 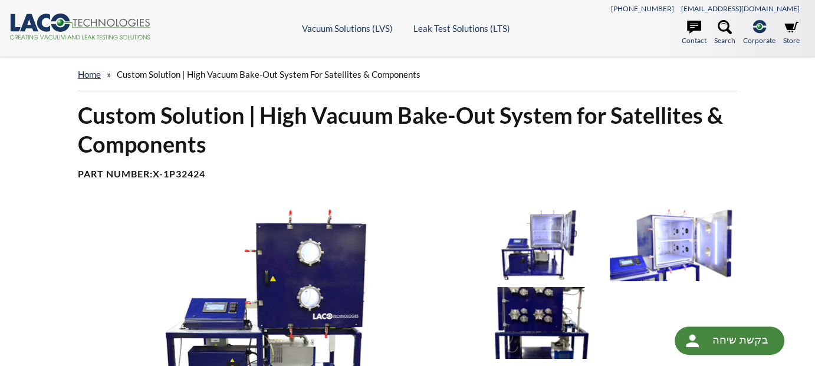 I want to click on a: Search, so click(x=725, y=33).